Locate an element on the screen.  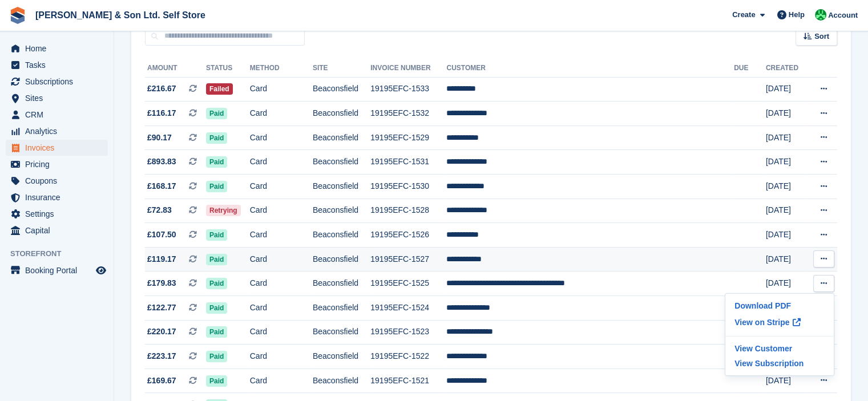
td: 19195EFC-1521 is located at coordinates (408, 380).